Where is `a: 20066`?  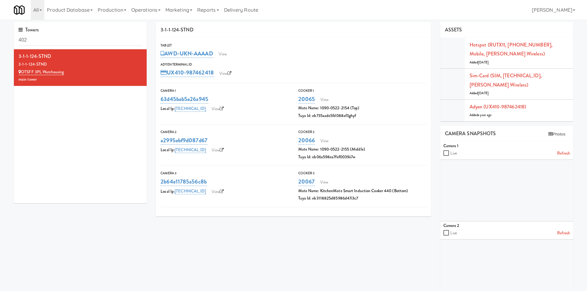 a: 20066 is located at coordinates (307, 141).